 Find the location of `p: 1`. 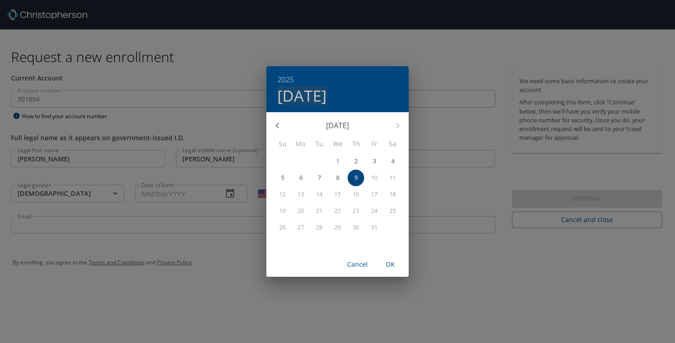

p: 1 is located at coordinates (338, 161).